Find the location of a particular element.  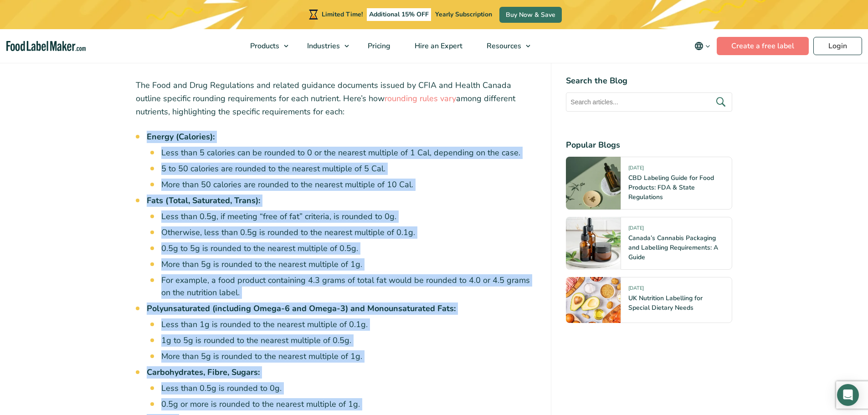

a: Create a free label is located at coordinates (763, 46).